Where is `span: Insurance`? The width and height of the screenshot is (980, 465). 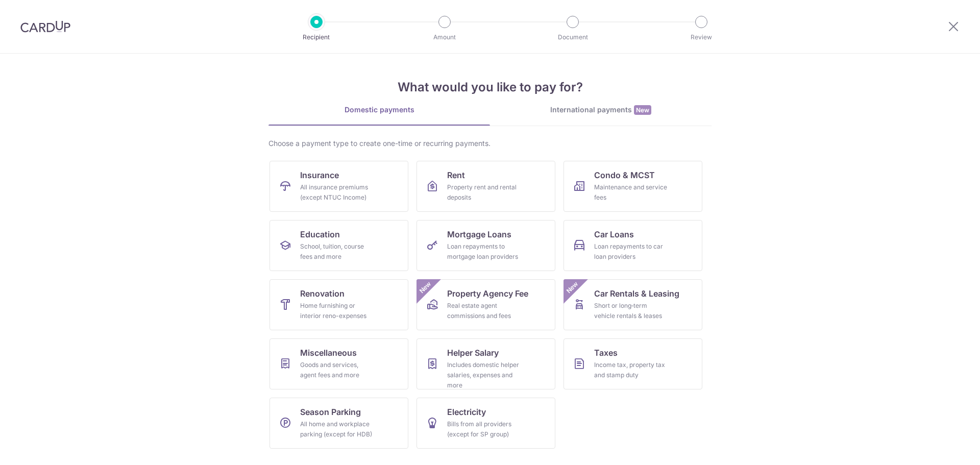 span: Insurance is located at coordinates (319, 175).